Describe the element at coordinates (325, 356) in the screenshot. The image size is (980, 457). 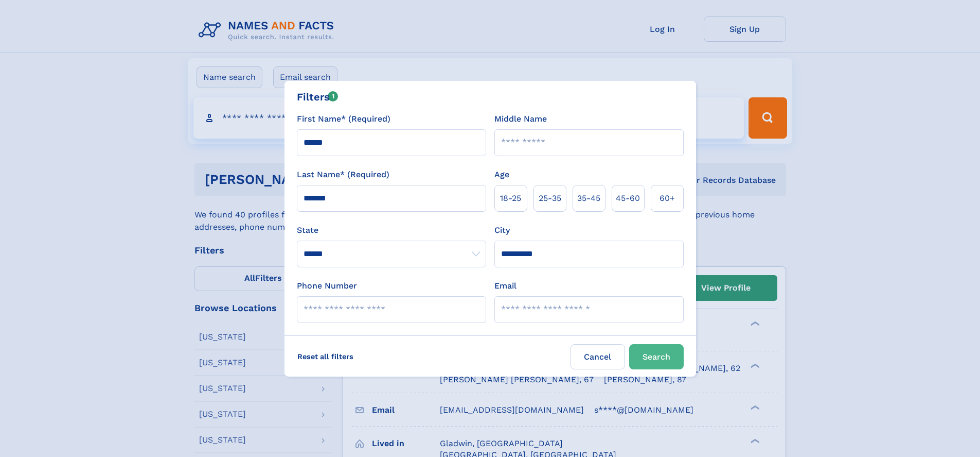
I see `label: Reset all filters` at that location.